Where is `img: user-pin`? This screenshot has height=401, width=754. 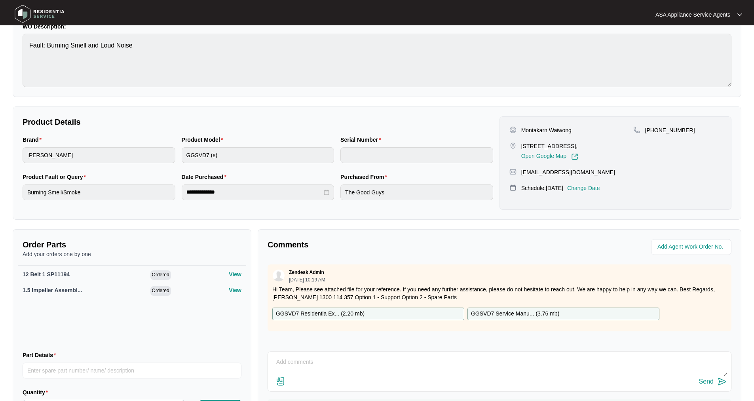
img: user-pin is located at coordinates (513, 130).